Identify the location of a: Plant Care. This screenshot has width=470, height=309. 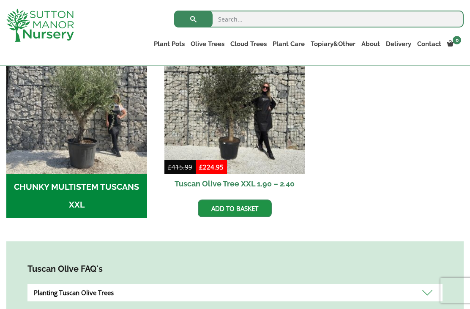
(289, 44).